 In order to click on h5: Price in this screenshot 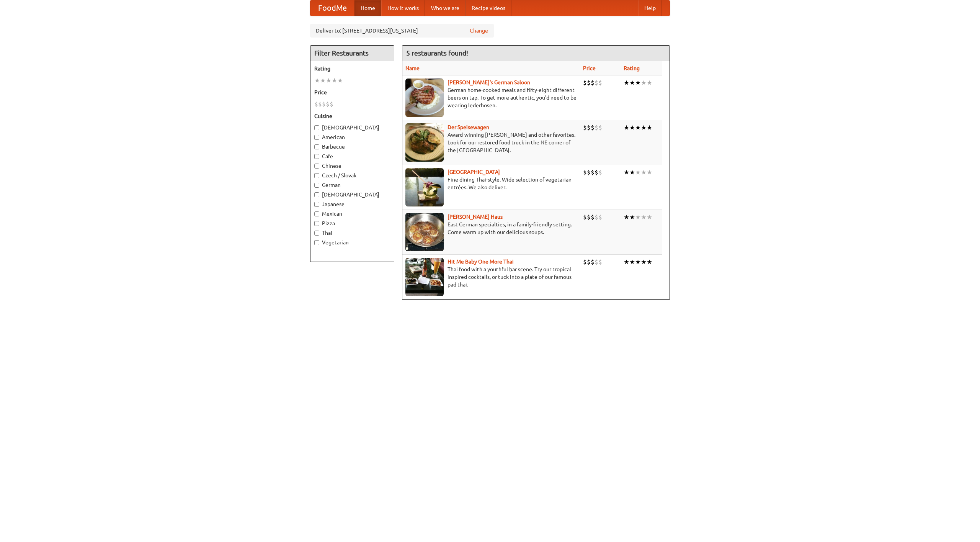, I will do `click(352, 93)`.